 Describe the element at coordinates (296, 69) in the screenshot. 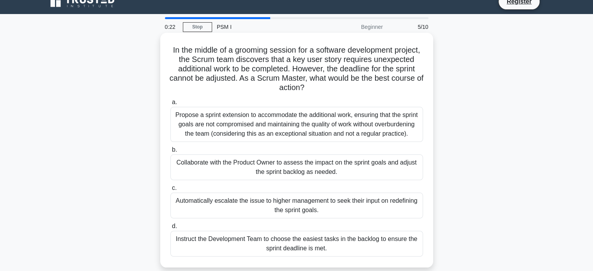

I see `h5: In the middle of a grooming session for a software development project, the Scrum team discovers ...` at that location.